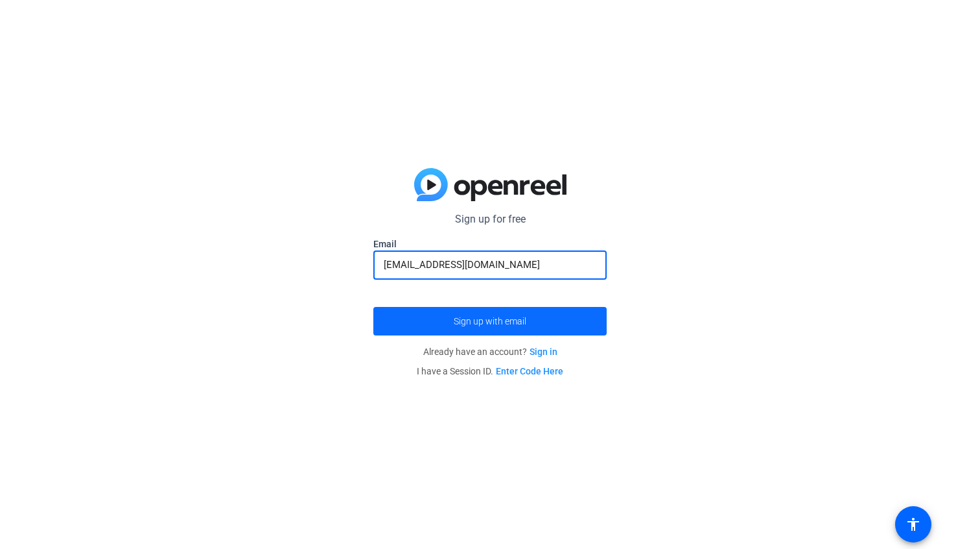  What do you see at coordinates (490, 352) in the screenshot?
I see `span: Already have an account?` at bounding box center [490, 352].